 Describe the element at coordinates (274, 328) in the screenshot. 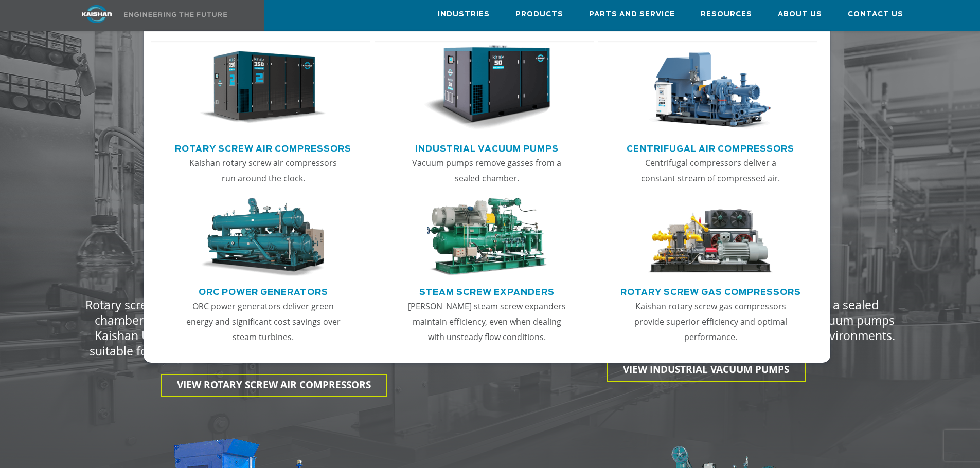

I see `p: Rotary screw air compressors reduce the volume in the compression chamber through rotating screws...` at that location.